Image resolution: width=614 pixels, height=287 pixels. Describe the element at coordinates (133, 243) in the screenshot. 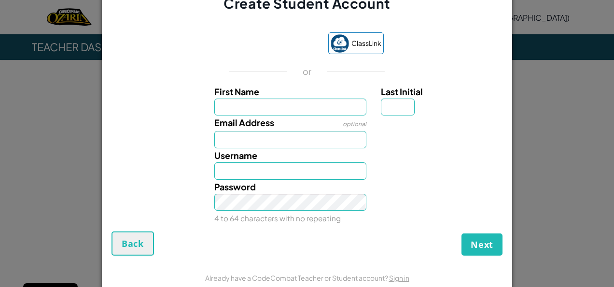

I see `button: Back` at that location.